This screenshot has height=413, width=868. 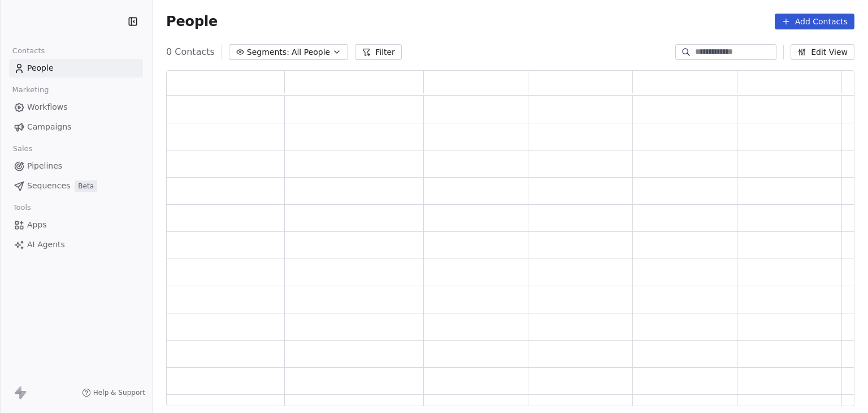 What do you see at coordinates (311, 52) in the screenshot?
I see `span: All People` at bounding box center [311, 52].